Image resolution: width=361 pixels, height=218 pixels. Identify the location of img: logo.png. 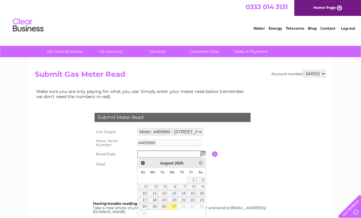
(28, 25).